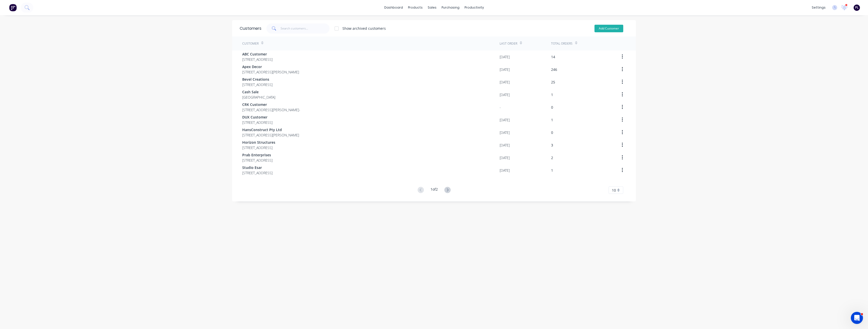 The image size is (868, 329). Describe the element at coordinates (614, 190) in the screenshot. I see `span: 10` at that location.